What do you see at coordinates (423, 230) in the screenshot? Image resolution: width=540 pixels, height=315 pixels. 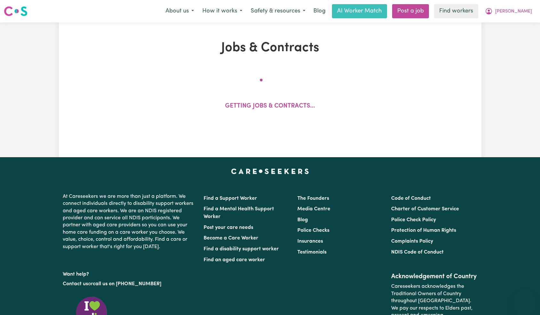 I see `a: Protection of Human Rights` at bounding box center [423, 230].